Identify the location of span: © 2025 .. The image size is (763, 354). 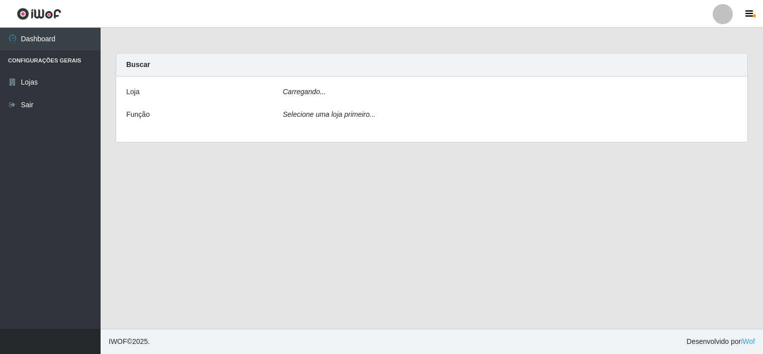
(129, 341).